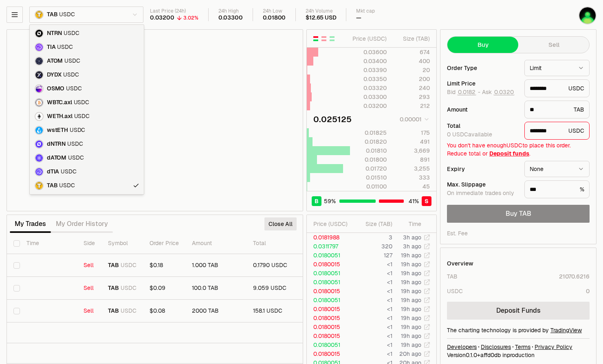 This screenshot has height=364, width=603. Describe the element at coordinates (54, 33) in the screenshot. I see `span: NTRN` at that location.